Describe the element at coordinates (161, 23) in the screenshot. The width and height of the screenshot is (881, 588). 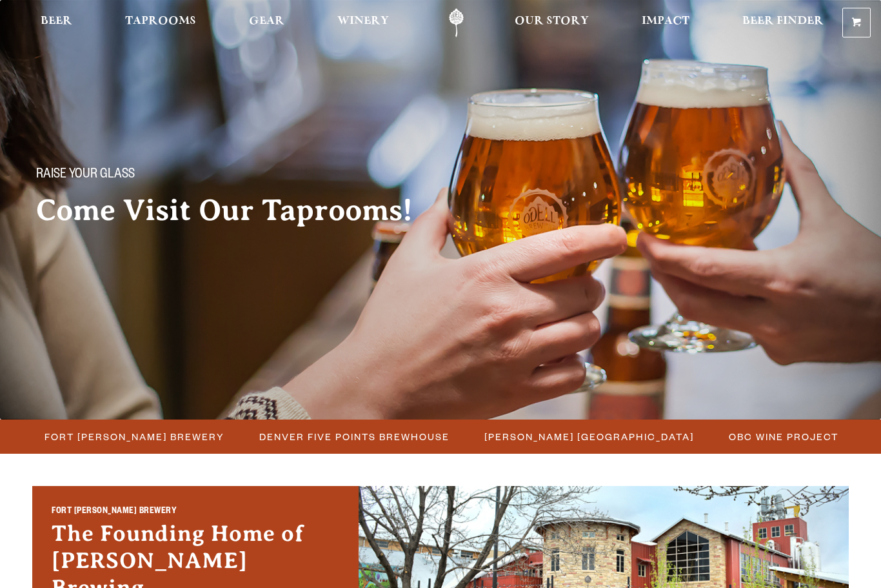
I see `a: Taprooms` at that location.